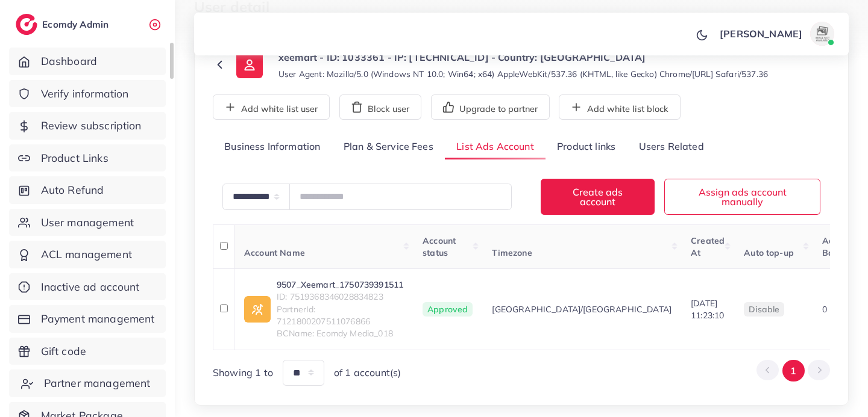  I want to click on h2: Ecomdy Admin, so click(76, 24).